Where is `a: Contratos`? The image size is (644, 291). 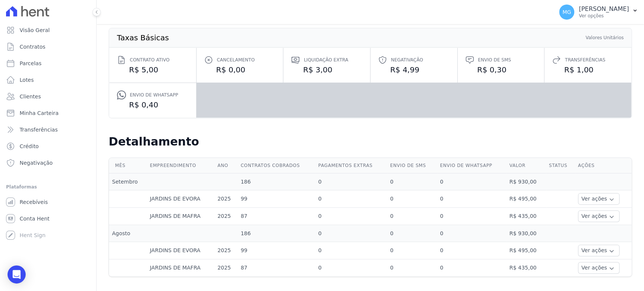
a: Contratos is located at coordinates (48, 47).